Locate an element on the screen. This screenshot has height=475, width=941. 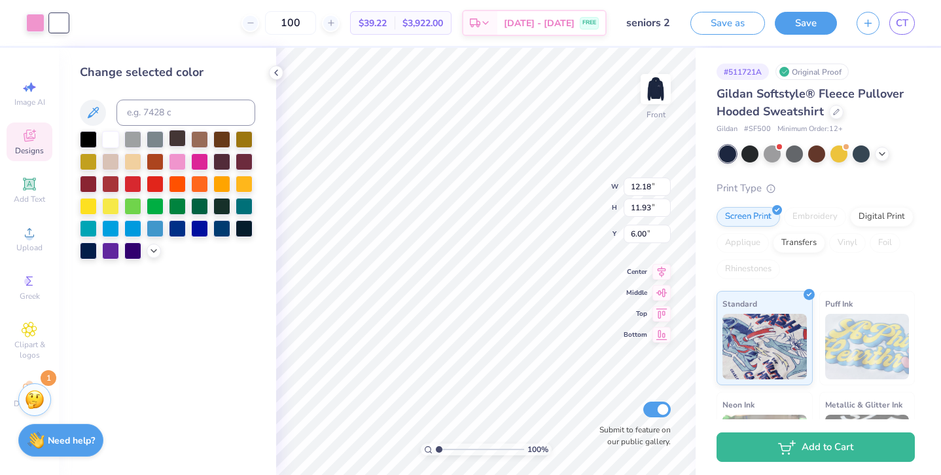
span: Image AI is located at coordinates (29, 102).